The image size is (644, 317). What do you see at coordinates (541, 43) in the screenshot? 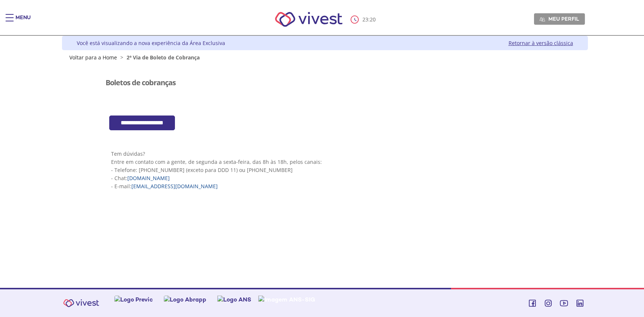
I see `a: Retornar à versão clássica` at bounding box center [541, 43].